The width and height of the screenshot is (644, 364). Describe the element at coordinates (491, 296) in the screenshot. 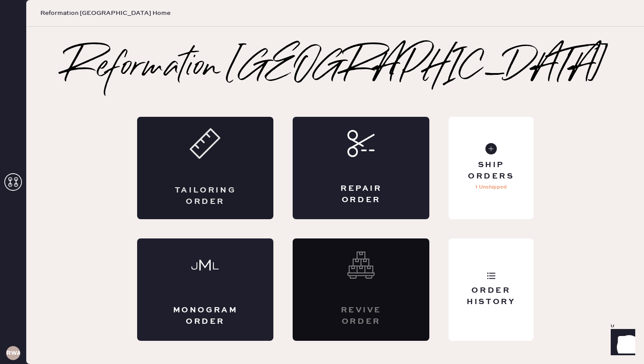

I see `div: Order History` at that location.